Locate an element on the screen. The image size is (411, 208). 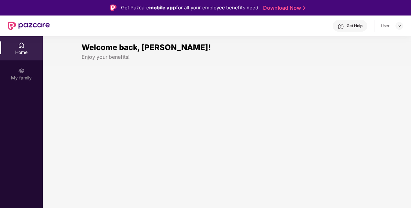
img: Stroke is located at coordinates (304, 8).